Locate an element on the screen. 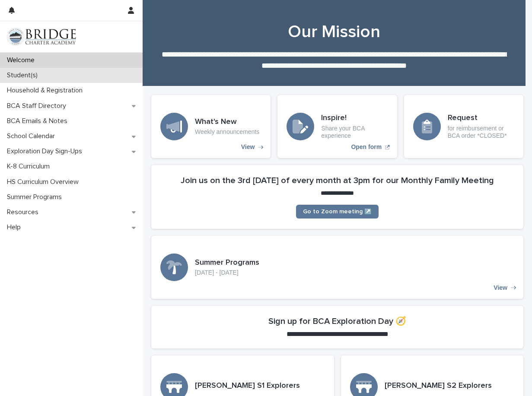 This screenshot has width=532, height=396. h3: Inspire! is located at coordinates (354, 118).